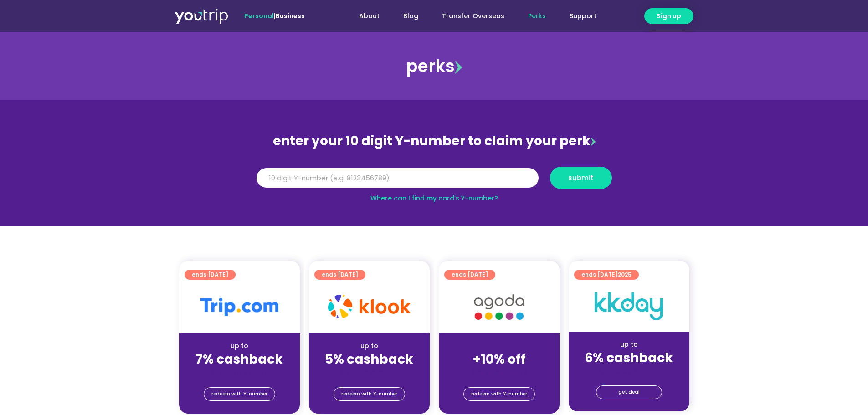 This screenshot has width=868, height=415. I want to click on span: Personal, so click(259, 16).